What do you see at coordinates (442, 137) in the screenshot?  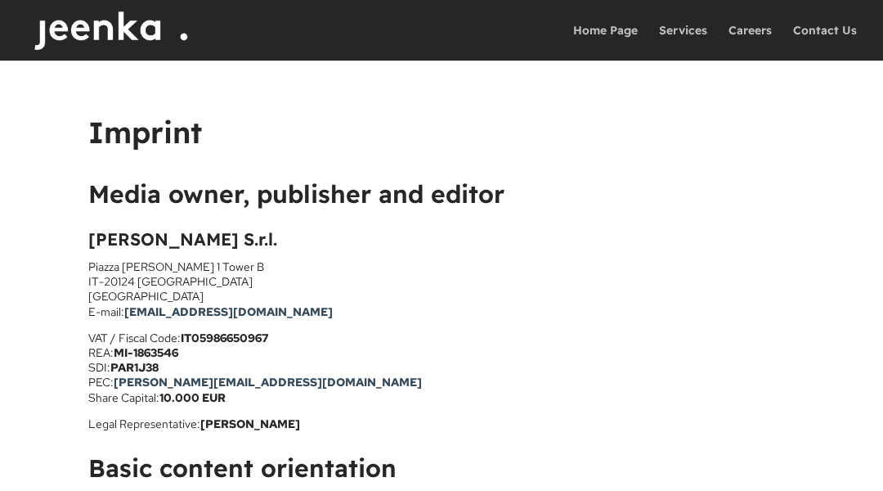 I see `h1: Imprint` at bounding box center [442, 137].